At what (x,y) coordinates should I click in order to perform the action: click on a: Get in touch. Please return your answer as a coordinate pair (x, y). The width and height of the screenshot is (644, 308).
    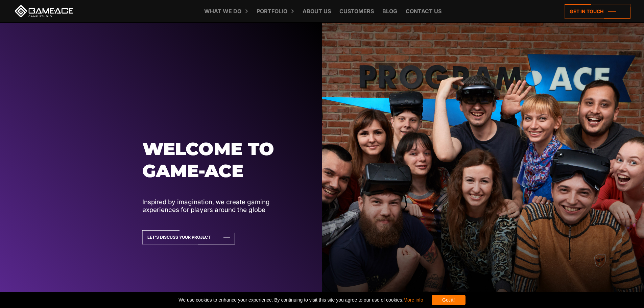
    Looking at the image, I should click on (597, 11).